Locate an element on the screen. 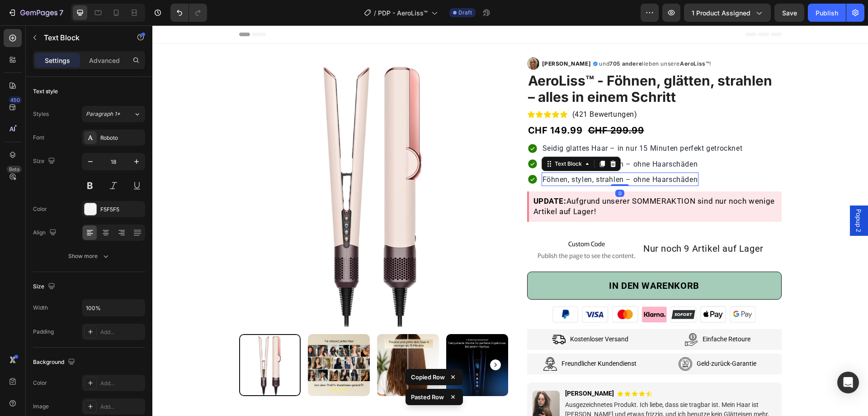  input: Auto is located at coordinates (114, 307).